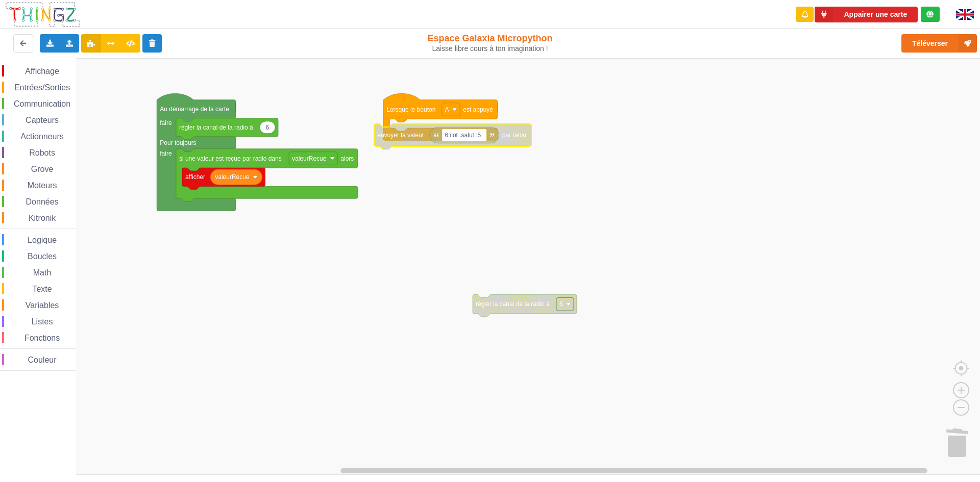  I want to click on text: Pour toujours, so click(177, 142).